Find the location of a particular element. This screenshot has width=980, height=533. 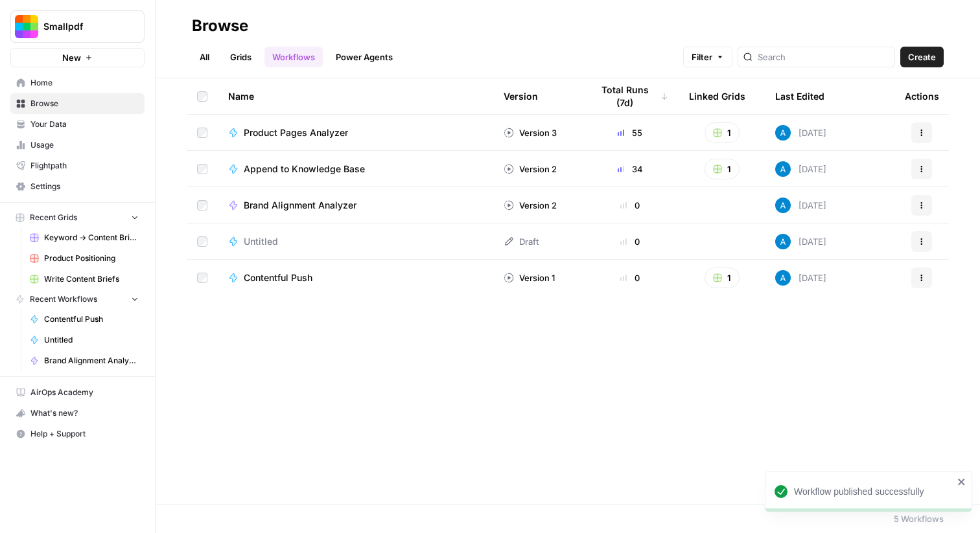

span: Append to Knowledge Base is located at coordinates (304, 169).